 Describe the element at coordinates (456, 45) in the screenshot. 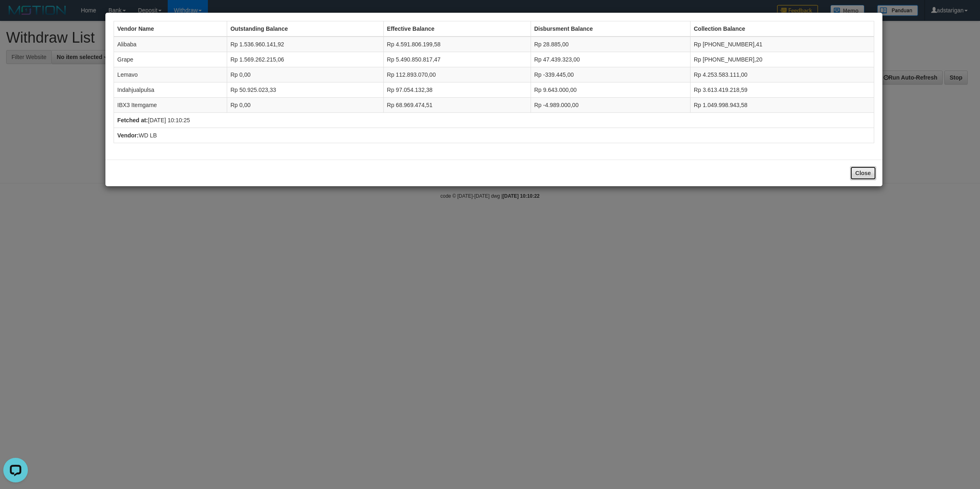

I see `td: Rp 4.591.806.199,58` at that location.